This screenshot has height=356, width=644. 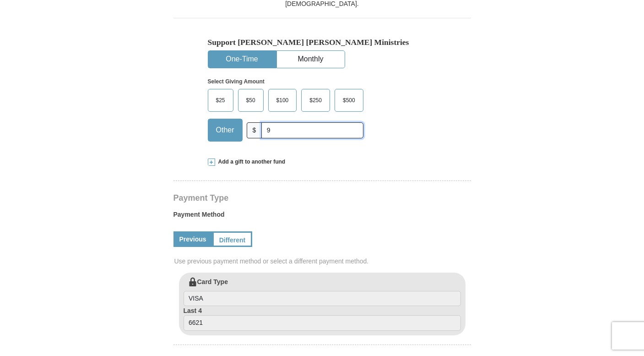 I want to click on button: One-Time, so click(x=242, y=59).